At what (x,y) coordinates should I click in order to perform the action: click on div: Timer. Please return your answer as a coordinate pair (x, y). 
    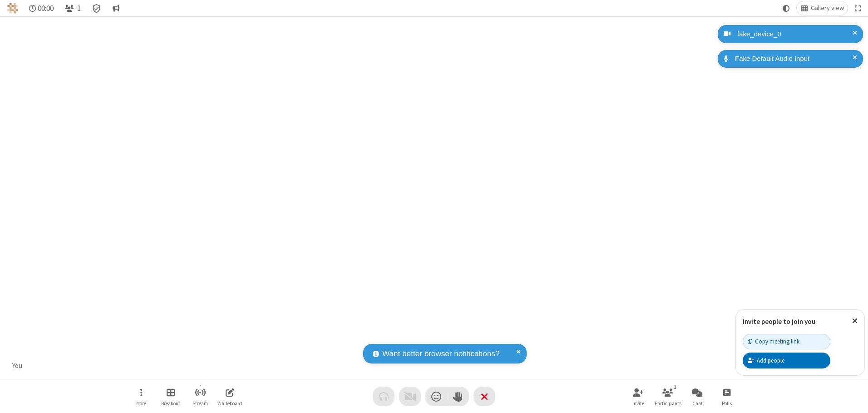
    Looking at the image, I should click on (41, 8).